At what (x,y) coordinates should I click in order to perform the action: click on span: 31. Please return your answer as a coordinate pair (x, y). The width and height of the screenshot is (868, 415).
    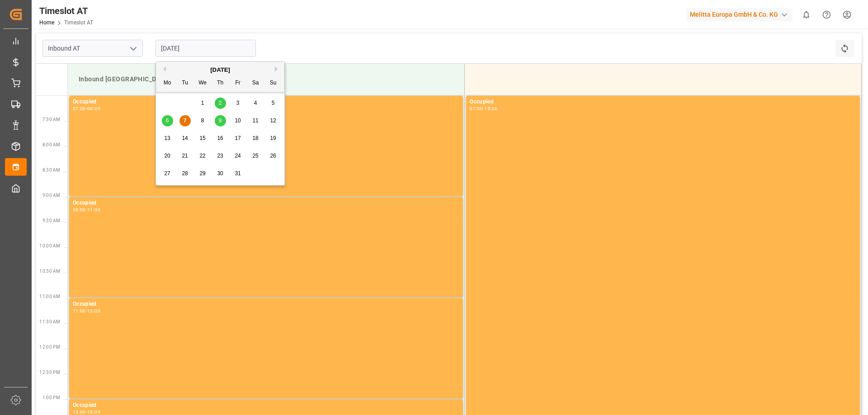
    Looking at the image, I should click on (237, 173).